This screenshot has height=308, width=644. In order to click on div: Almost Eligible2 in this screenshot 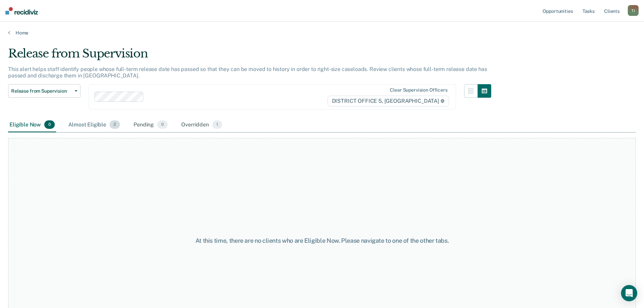, I will do `click(94, 125)`.